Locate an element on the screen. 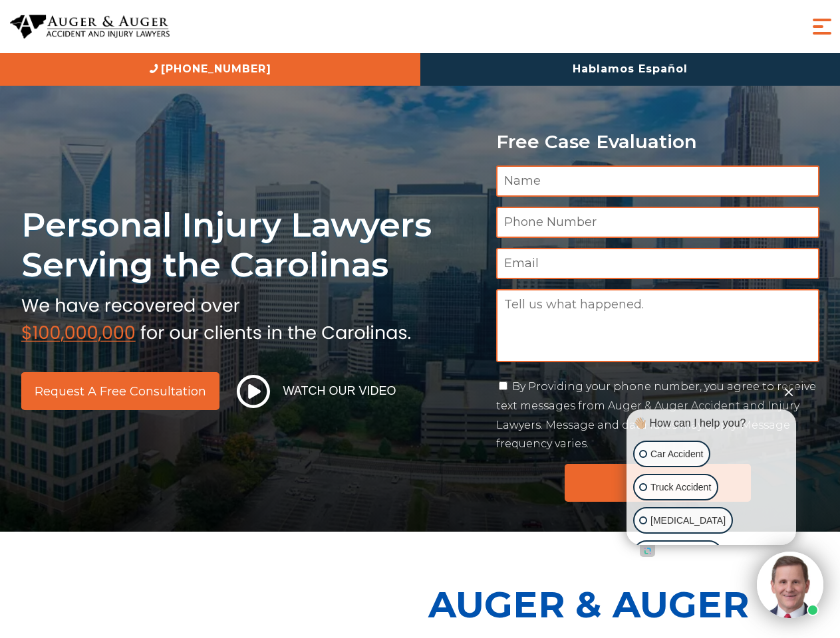 This screenshot has width=840, height=638. div: 👋🏼 How can I help you? is located at coordinates (711, 424).